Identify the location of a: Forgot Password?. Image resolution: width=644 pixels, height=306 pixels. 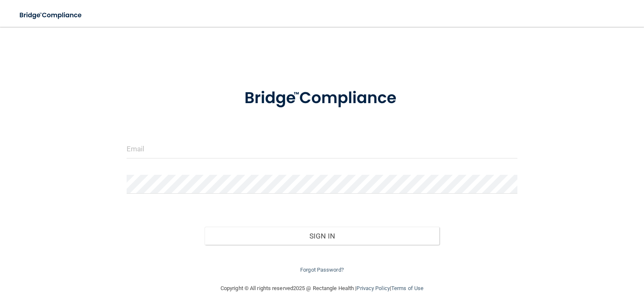
(322, 270).